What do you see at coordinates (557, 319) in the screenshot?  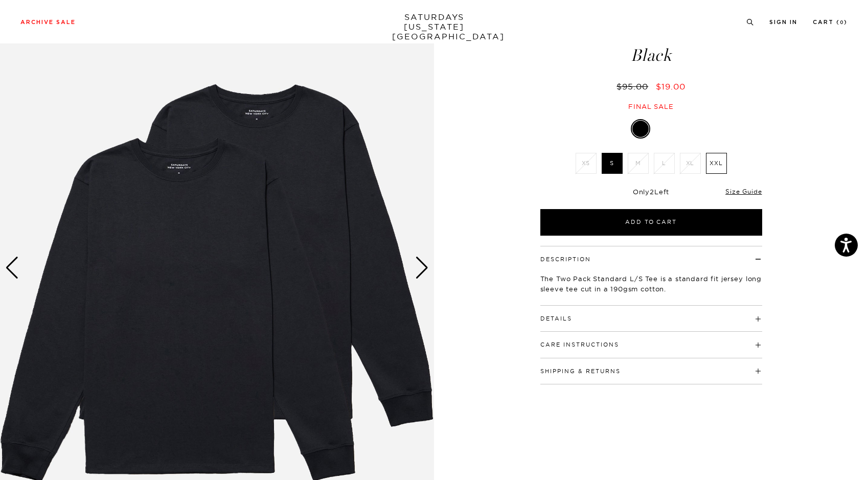 I see `button: Details` at bounding box center [557, 319].